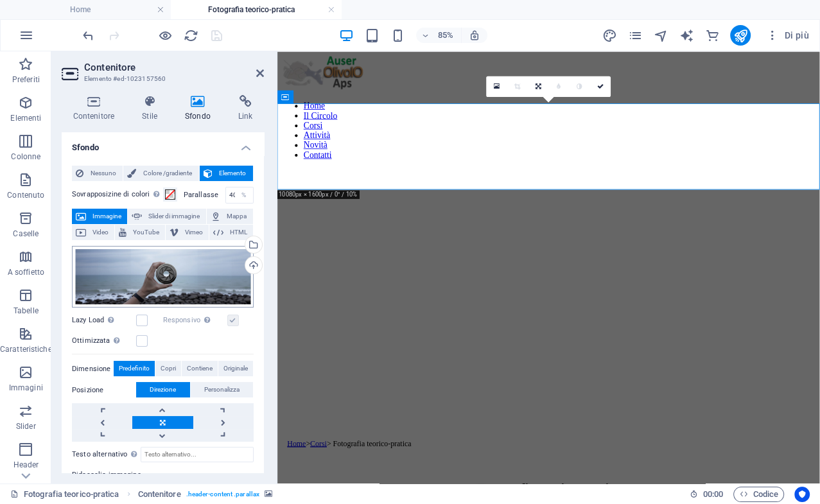  Describe the element at coordinates (93, 369) in the screenshot. I see `label: Dimensione` at that location.